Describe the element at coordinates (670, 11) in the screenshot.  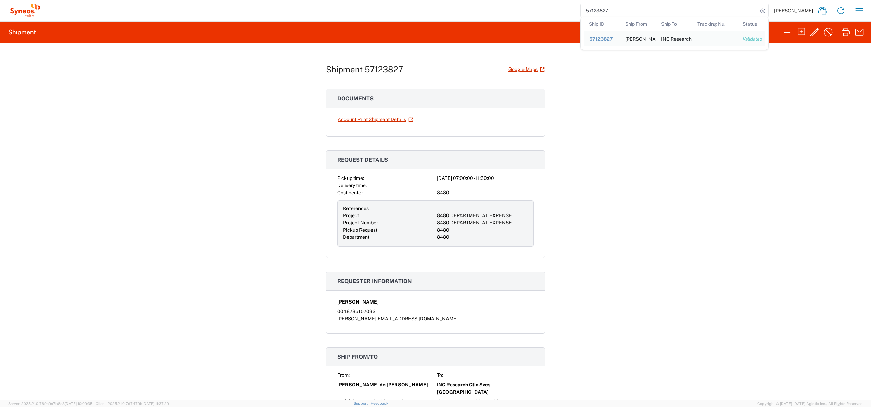
I see `input: Shipment, tracking or reference number` at that location.